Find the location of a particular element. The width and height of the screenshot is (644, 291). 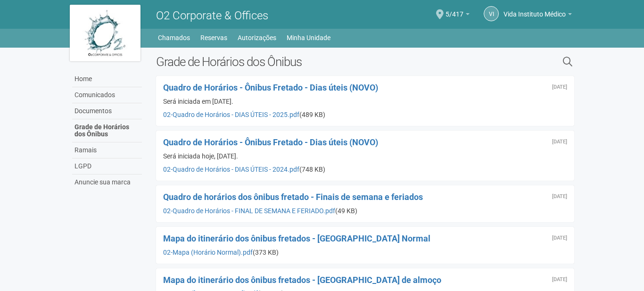

div: (49 KB) is located at coordinates (365, 211).